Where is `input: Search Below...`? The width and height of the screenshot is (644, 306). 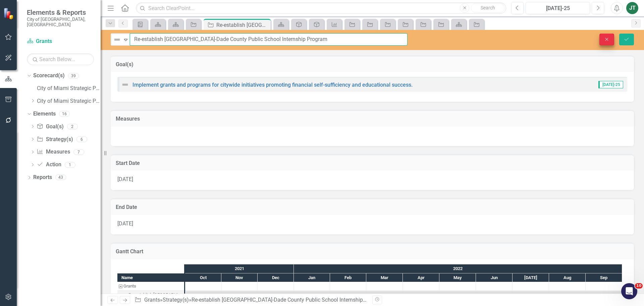
input: Search Below... is located at coordinates (60, 59).